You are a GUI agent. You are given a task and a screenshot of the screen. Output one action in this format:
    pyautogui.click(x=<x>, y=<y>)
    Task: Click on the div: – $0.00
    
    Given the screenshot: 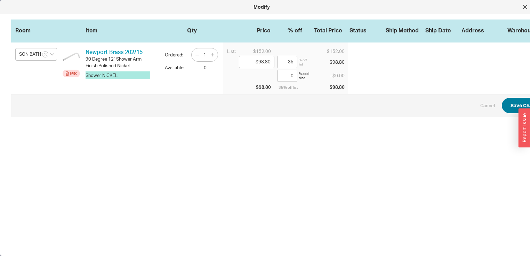 What is the action you would take?
    pyautogui.click(x=328, y=75)
    